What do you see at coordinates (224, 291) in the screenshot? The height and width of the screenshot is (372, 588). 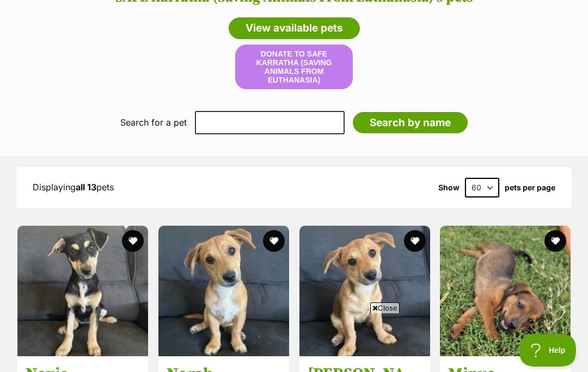 I see `img: Norah` at bounding box center [224, 291].